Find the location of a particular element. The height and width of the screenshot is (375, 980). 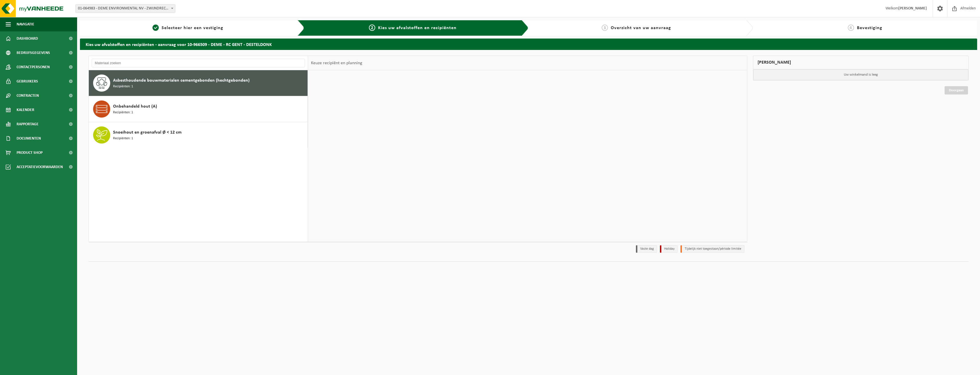

span: Snoeihout en groenafval Ø < 12 cm is located at coordinates (148, 132).